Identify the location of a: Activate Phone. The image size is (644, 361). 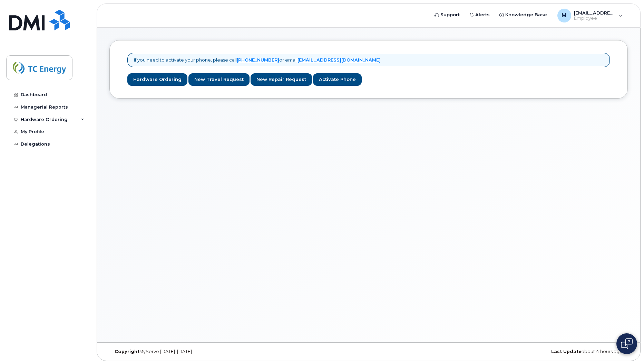
(337, 79).